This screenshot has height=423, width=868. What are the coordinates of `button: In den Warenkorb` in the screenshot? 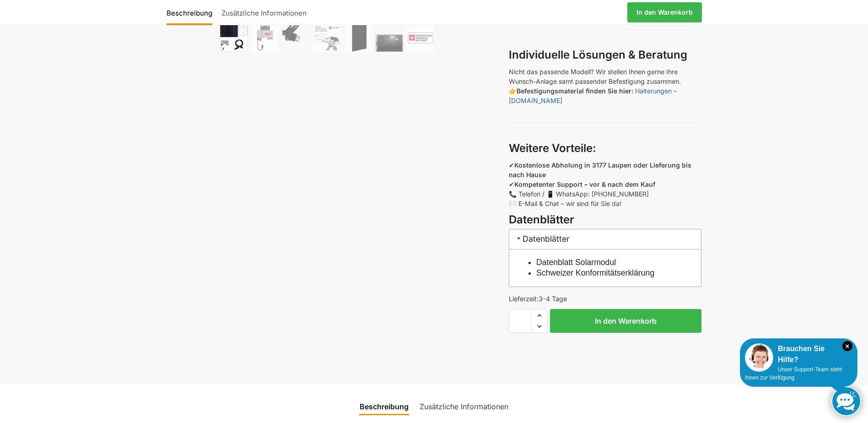 It's located at (626, 321).